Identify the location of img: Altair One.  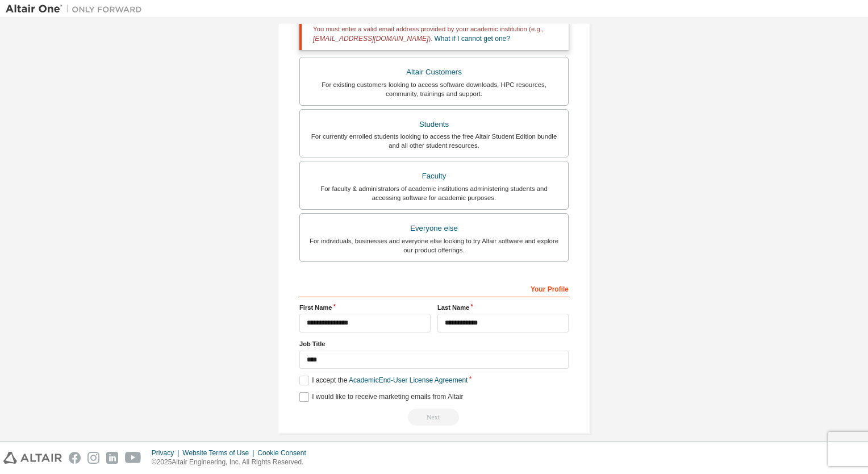
(77, 9).